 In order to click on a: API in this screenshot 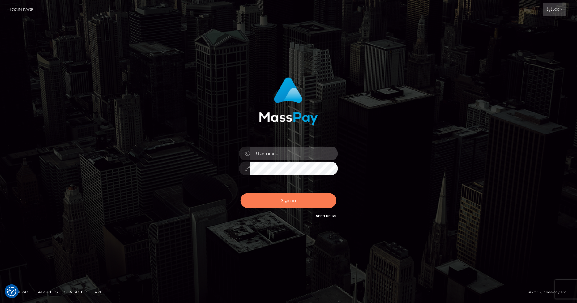, I will do `click(98, 292)`.